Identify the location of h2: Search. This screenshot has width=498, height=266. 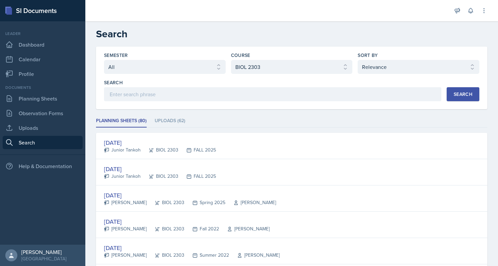
(292, 34).